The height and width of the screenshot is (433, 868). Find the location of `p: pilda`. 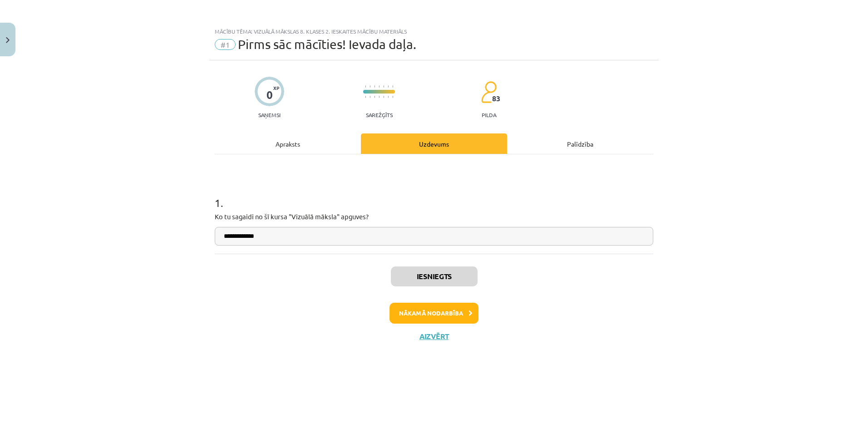

p: pilda is located at coordinates (489, 115).